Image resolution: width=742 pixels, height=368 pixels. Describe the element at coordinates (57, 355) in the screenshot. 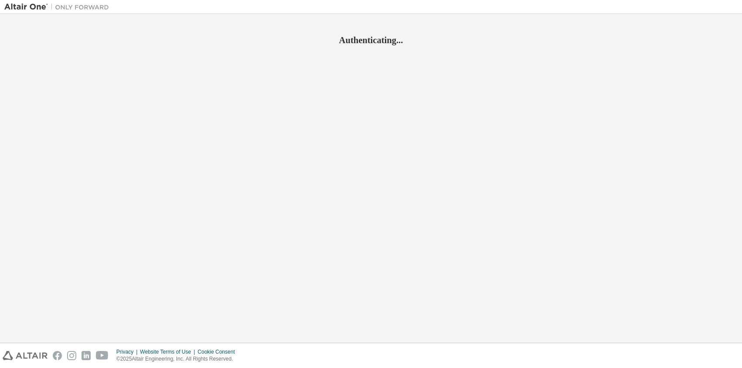

I see `img: facebook.svg` at that location.